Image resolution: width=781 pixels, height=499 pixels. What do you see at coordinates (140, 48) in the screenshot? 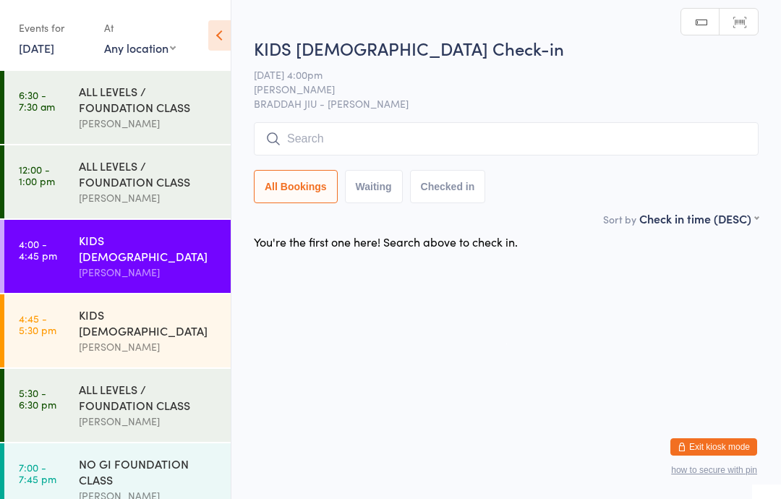
I see `div: Any location` at bounding box center [140, 48].